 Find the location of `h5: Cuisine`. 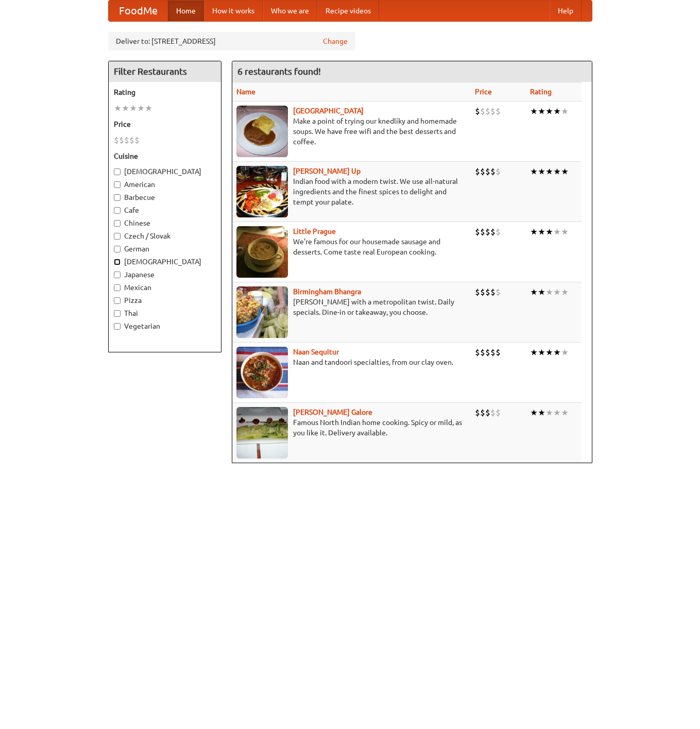

h5: Cuisine is located at coordinates (165, 156).